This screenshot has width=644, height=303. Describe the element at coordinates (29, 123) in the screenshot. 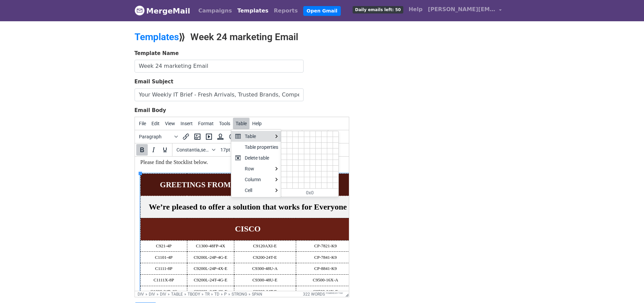

I see `span: C1111X-8P` at that location.